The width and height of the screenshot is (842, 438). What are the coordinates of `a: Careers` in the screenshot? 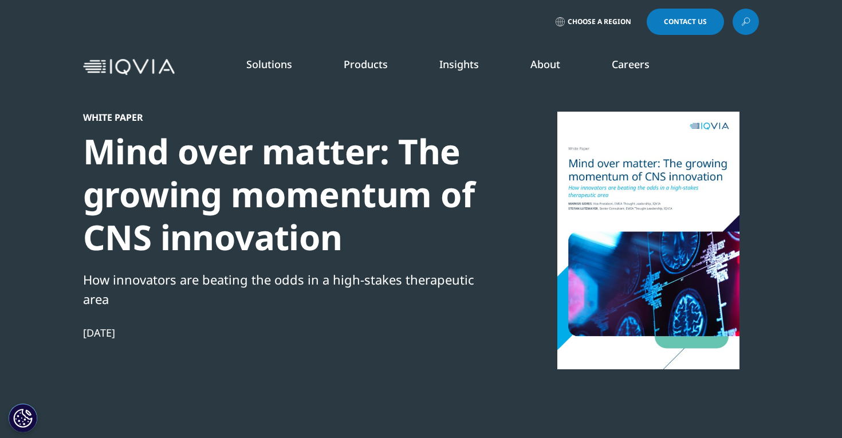 It's located at (631, 64).